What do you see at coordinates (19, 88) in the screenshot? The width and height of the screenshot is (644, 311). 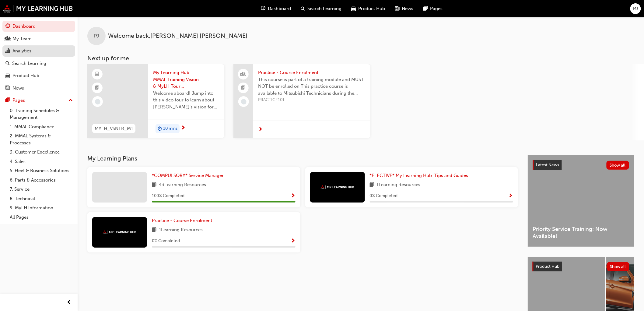 I see `div: News` at bounding box center [19, 88].